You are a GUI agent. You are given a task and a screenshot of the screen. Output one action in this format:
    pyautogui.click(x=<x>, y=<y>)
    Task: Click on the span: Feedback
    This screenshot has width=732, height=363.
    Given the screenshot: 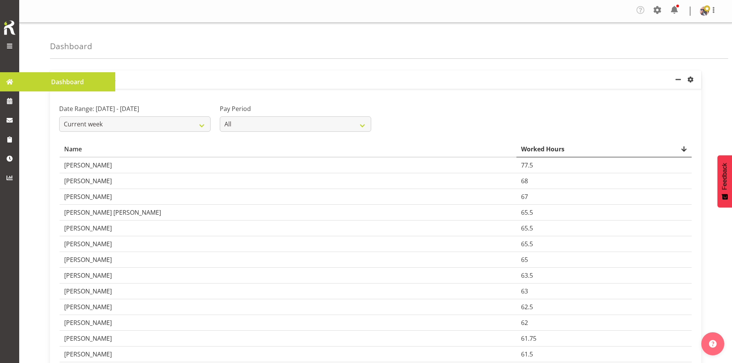 What is the action you would take?
    pyautogui.click(x=725, y=176)
    